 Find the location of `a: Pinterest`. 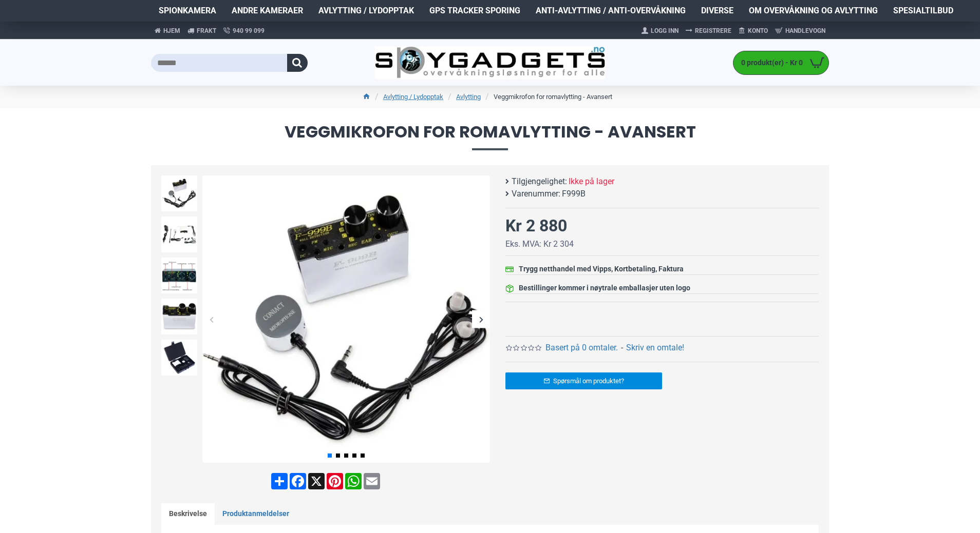

a: Pinterest is located at coordinates (335, 481).